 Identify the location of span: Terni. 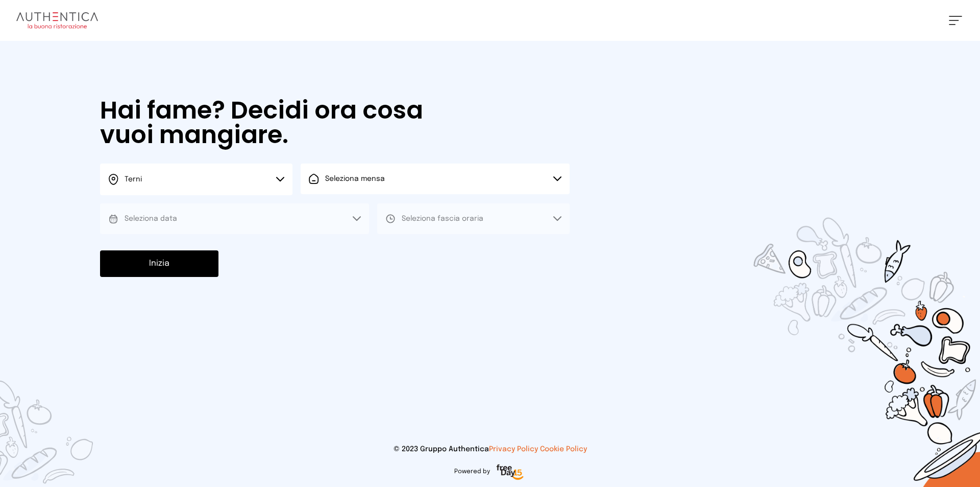
(133, 179).